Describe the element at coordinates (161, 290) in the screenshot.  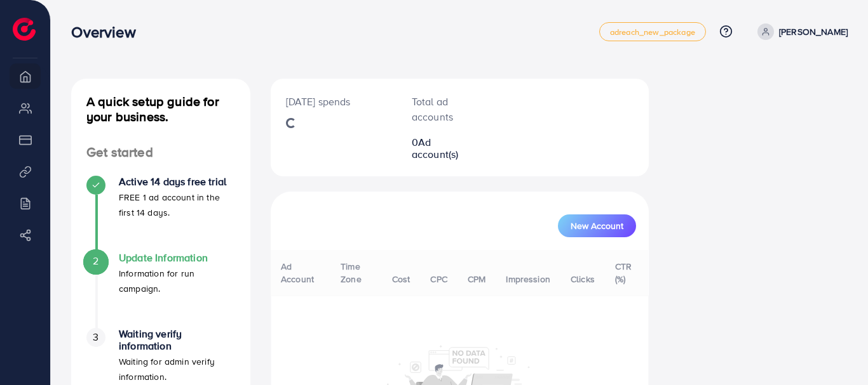
I see `li: Update Information` at that location.